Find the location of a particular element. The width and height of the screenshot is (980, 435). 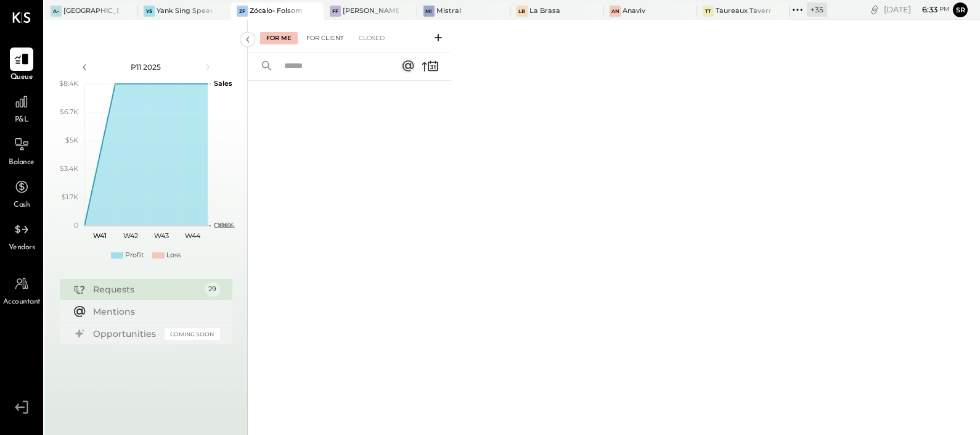

span: 6 : 33 is located at coordinates (925, 9).